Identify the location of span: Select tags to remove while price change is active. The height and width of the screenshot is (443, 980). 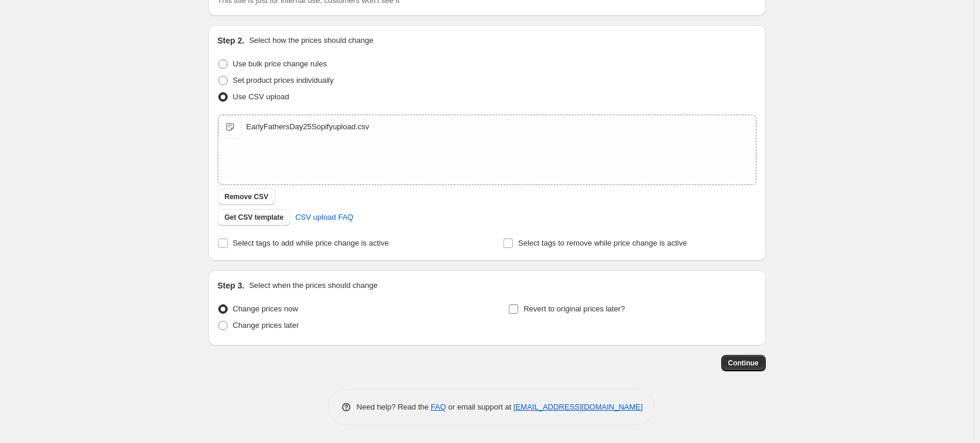
(603, 243).